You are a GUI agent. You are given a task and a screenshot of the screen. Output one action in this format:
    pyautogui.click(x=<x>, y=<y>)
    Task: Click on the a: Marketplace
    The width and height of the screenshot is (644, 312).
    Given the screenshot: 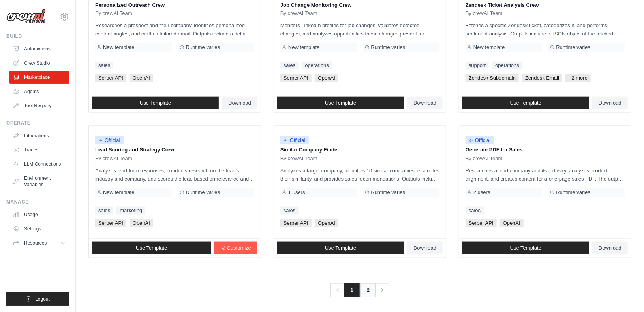 What is the action you would take?
    pyautogui.click(x=39, y=77)
    